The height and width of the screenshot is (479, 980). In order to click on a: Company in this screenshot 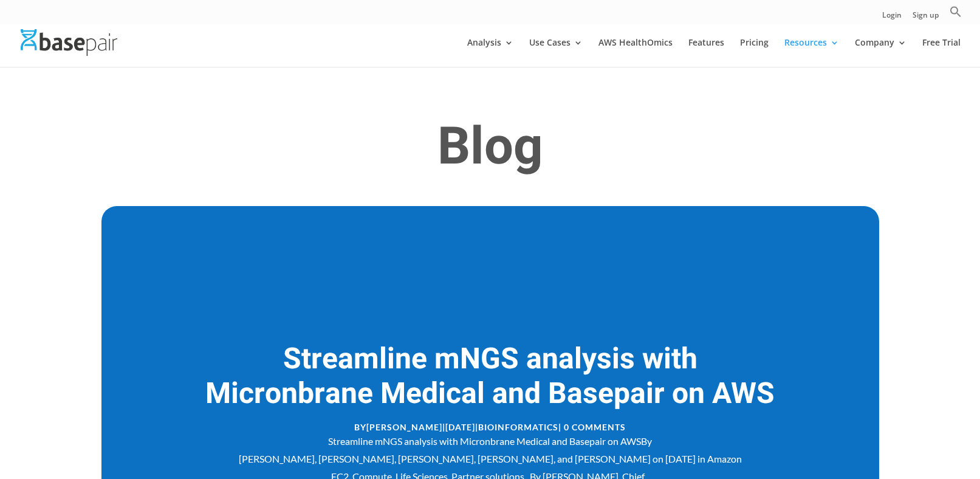, I will do `click(880, 52)`.